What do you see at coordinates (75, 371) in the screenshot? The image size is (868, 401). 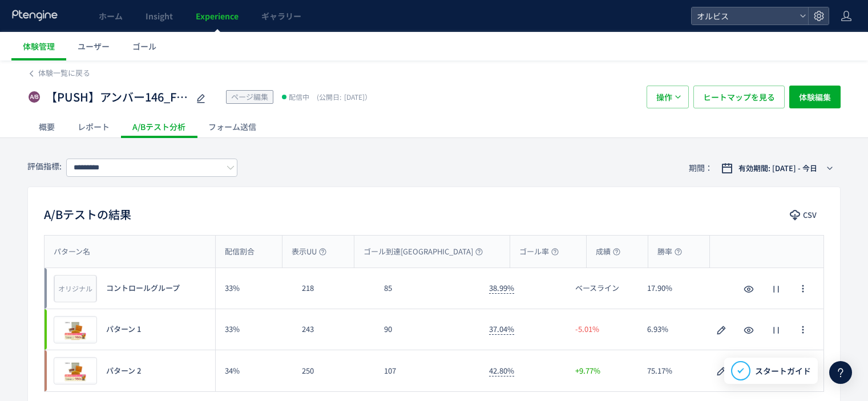 I see `img: 1132b7a5d0bb1f7892e0f96aaedbfb2c1755077051707.jpeg` at bounding box center [75, 371].